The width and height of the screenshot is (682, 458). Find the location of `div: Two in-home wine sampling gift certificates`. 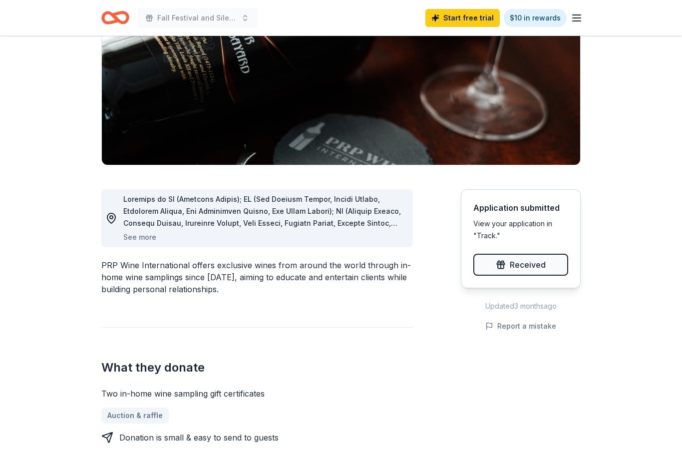

div: Two in-home wine sampling gift certificates is located at coordinates (257, 394).